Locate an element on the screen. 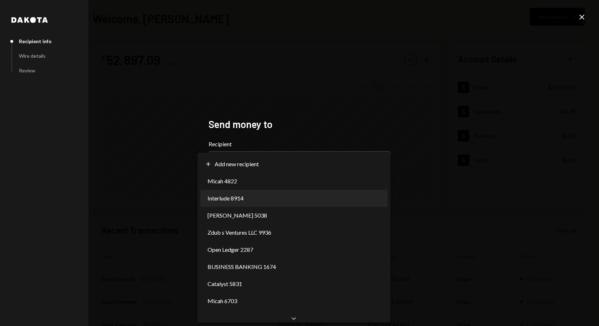 Image resolution: width=599 pixels, height=326 pixels. span: Open Ledger 2287 is located at coordinates (230, 250).